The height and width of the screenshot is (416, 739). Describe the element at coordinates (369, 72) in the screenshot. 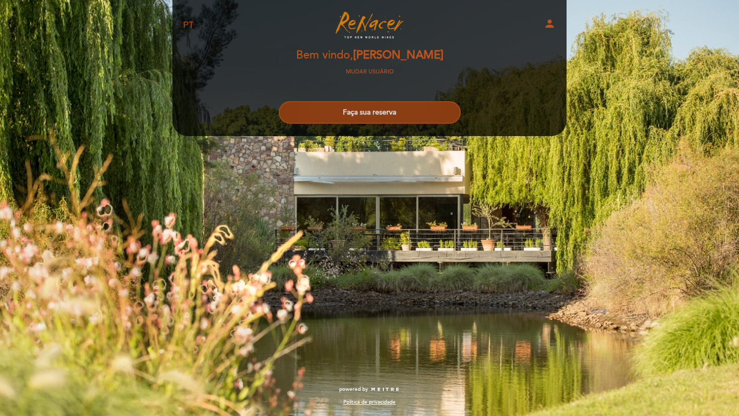

I see `button: Mudar usuário` at that location.